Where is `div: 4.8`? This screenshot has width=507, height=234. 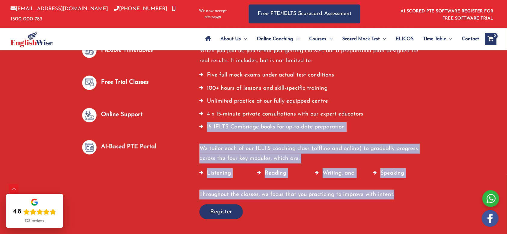 div: 4.8 is located at coordinates (17, 212).